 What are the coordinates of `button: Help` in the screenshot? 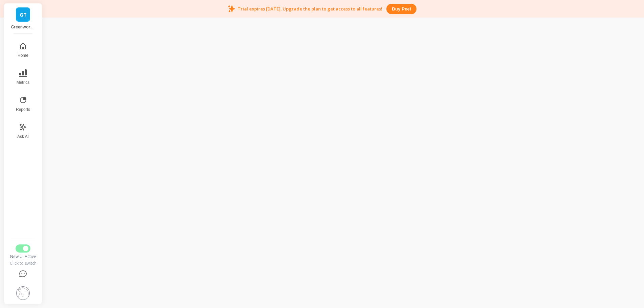 It's located at (23, 274).